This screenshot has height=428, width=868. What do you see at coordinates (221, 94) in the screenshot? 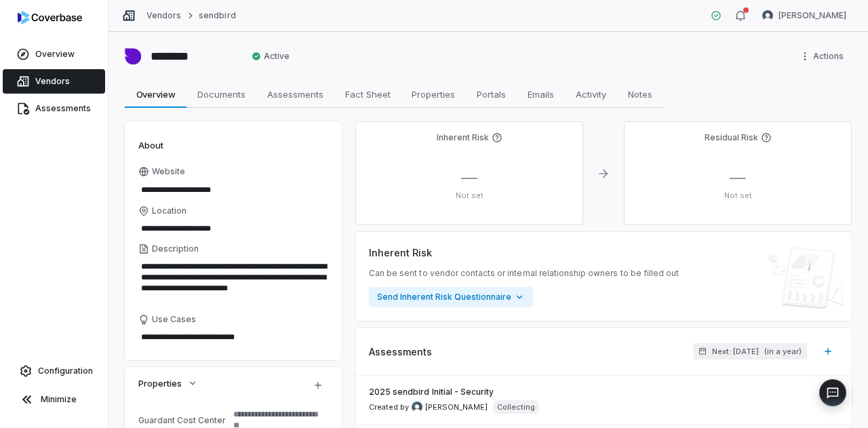
I see `span: Documents` at bounding box center [221, 94].